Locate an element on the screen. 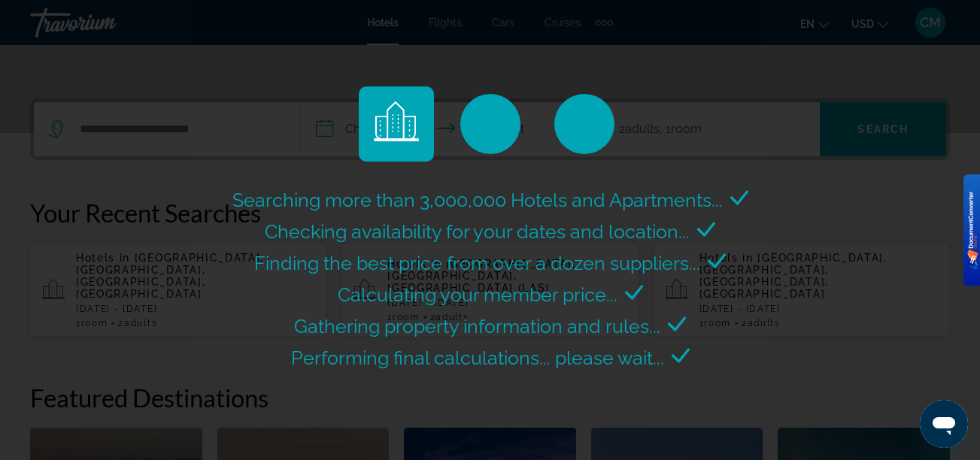 This screenshot has width=980, height=460. span: Performing final calculations... please wait... is located at coordinates (478, 358).